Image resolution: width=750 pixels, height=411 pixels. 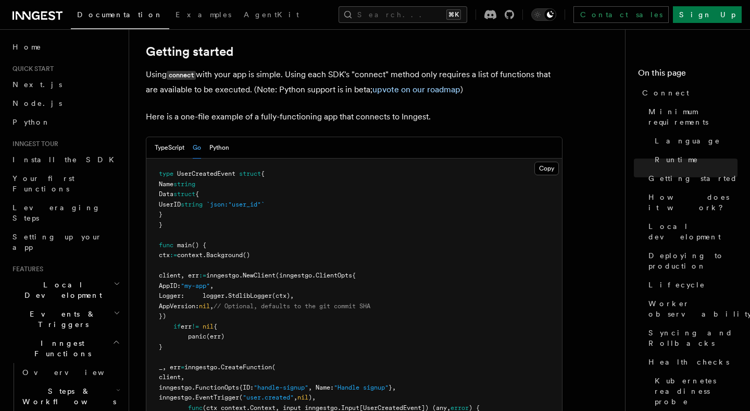 I want to click on span: "handle-signup", so click(x=281, y=387).